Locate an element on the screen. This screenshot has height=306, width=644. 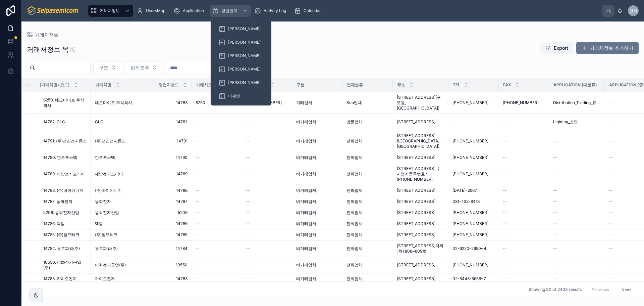
button: Select Button is located at coordinates (144, 68).